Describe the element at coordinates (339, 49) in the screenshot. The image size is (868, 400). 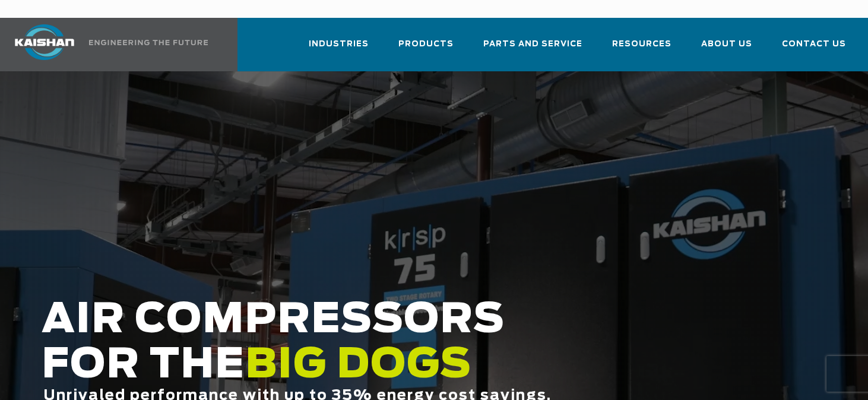
I see `a: Industries` at that location.